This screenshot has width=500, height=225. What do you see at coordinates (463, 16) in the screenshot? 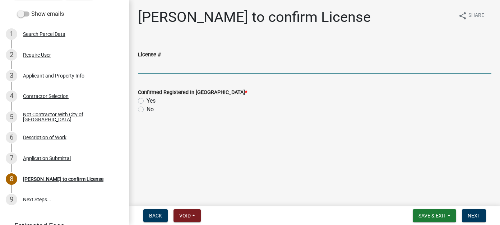
I see `i: share` at bounding box center [463, 16].